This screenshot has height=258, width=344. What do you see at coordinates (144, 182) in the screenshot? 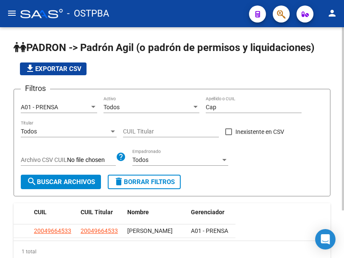
I see `span: Borrar Filtros` at bounding box center [144, 182].